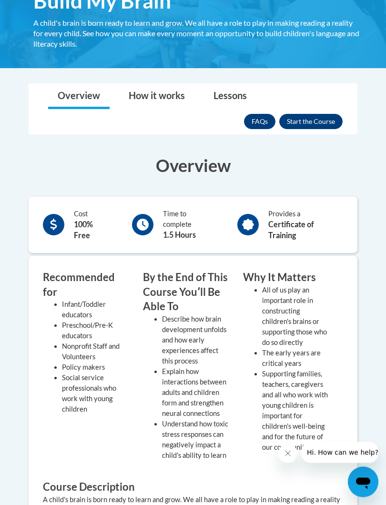  What do you see at coordinates (179, 235) in the screenshot?
I see `b: 1.5 Hours` at bounding box center [179, 235].